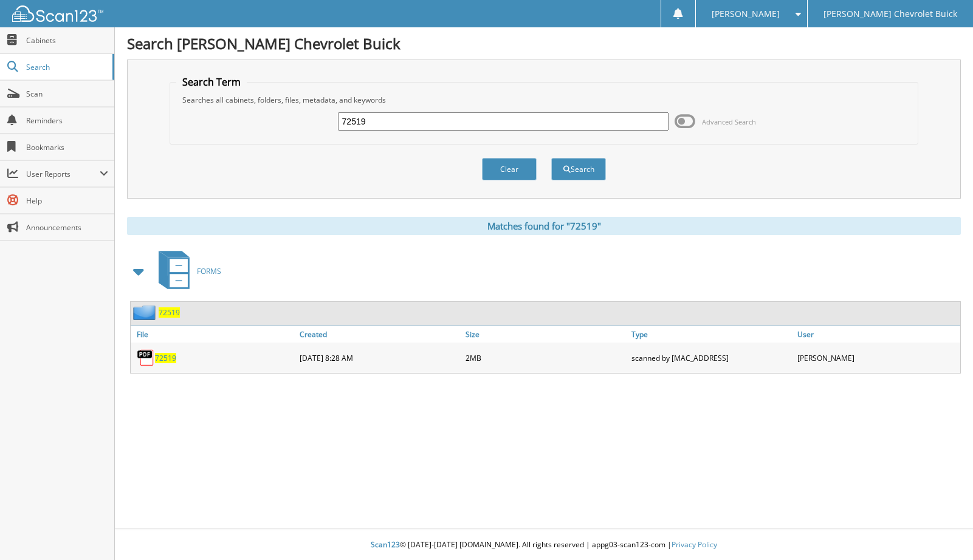 Image resolution: width=973 pixels, height=560 pixels. Describe the element at coordinates (711, 334) in the screenshot. I see `a: Type` at that location.